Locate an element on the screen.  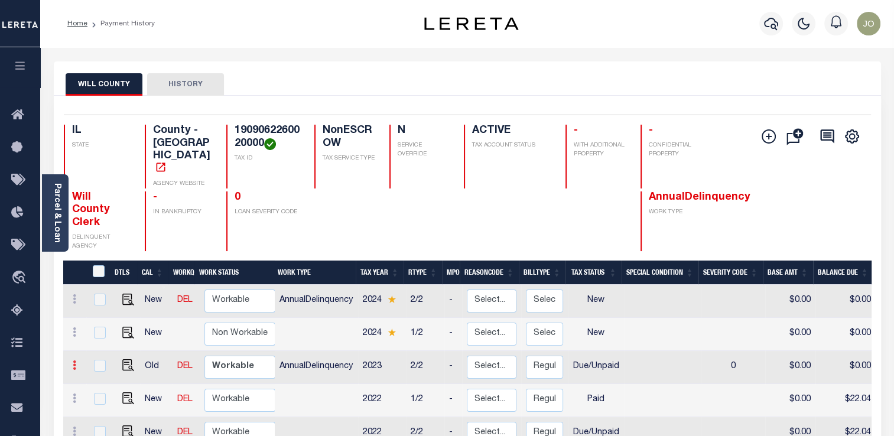
th: Balance Due: activate to sort column ascending is located at coordinates (844, 273).